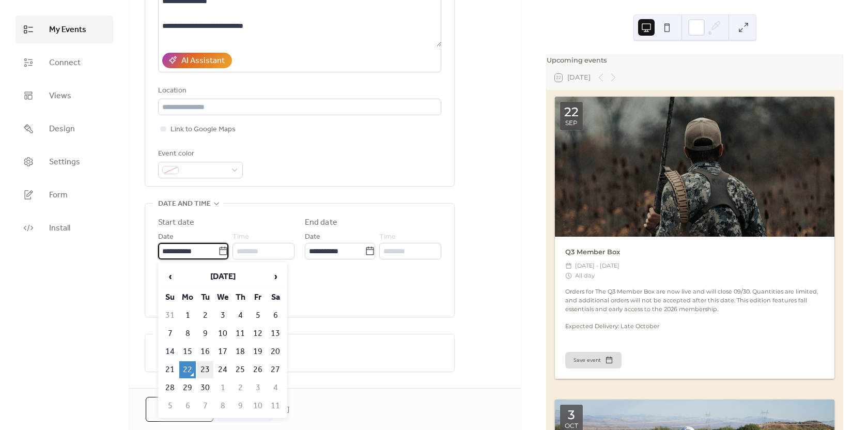 This screenshot has height=430, width=868. Describe the element at coordinates (695, 309) in the screenshot. I see `div: Orders for The Q3 Member Box are now live and will close 09/30. Quantities are limited, and addit...` at that location.